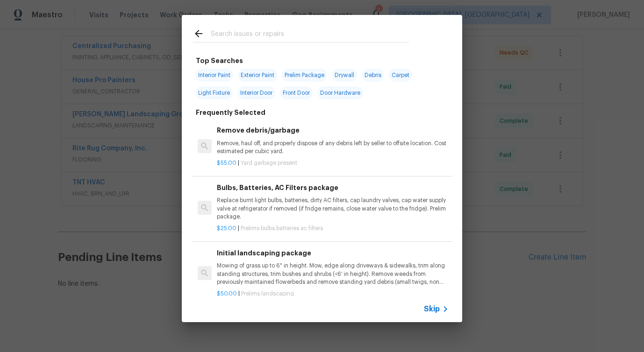  Describe the element at coordinates (230, 112) in the screenshot. I see `h6: Frequently Selected` at that location.